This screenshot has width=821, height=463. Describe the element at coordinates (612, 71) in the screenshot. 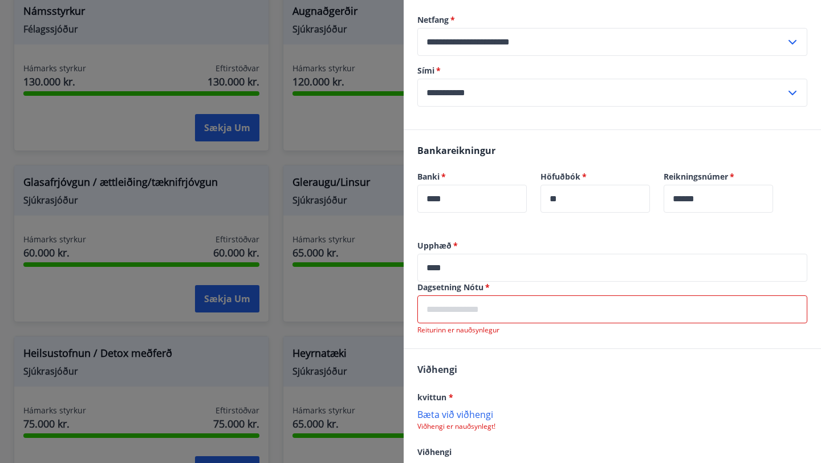

I see `label: Sími` at that location.